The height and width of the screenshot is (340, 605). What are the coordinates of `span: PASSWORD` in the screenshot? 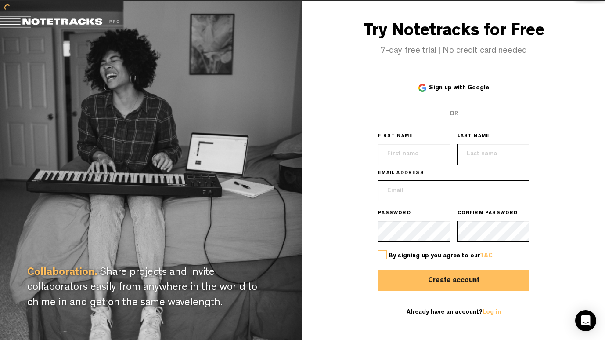 It's located at (395, 214).